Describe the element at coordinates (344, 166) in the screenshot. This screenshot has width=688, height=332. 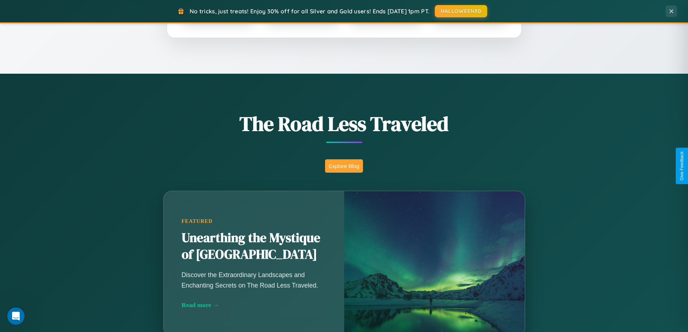
I see `button: Explore Blog` at that location.